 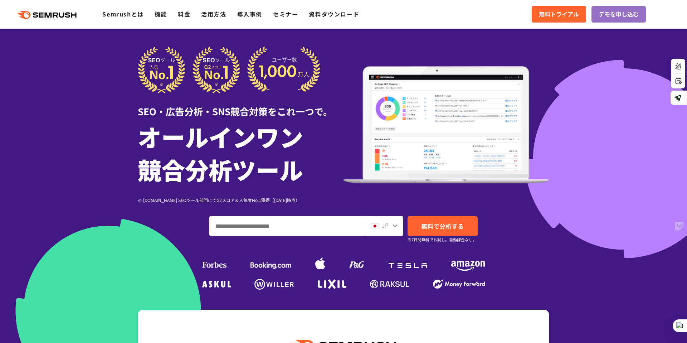 I want to click on a: 料金, so click(x=184, y=14).